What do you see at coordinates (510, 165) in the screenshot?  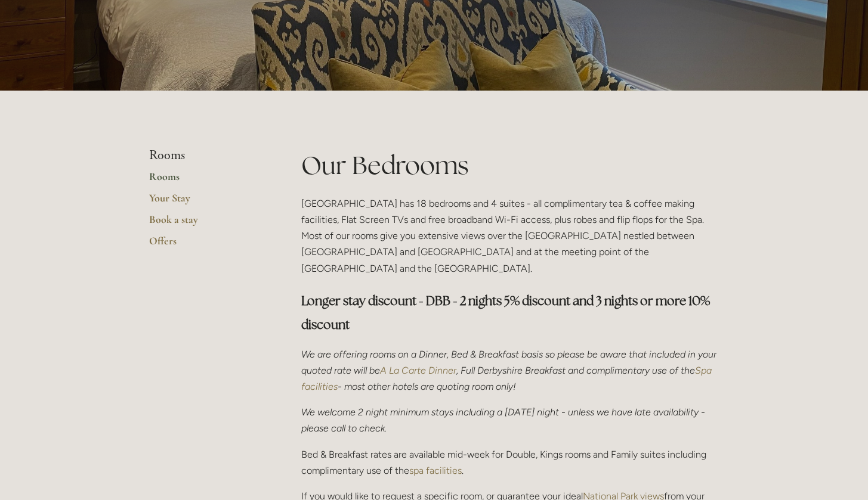 I see `h1: Our Bedrooms` at bounding box center [510, 165].